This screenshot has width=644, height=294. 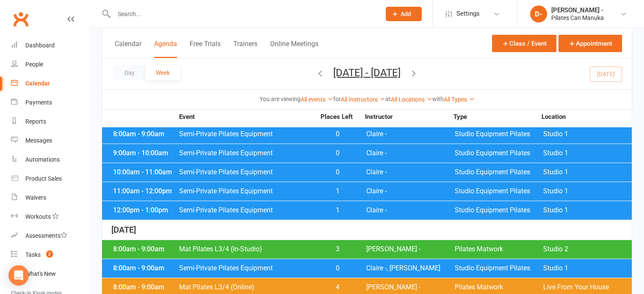 What do you see at coordinates (245, 49) in the screenshot?
I see `button: Trainers` at bounding box center [245, 49].